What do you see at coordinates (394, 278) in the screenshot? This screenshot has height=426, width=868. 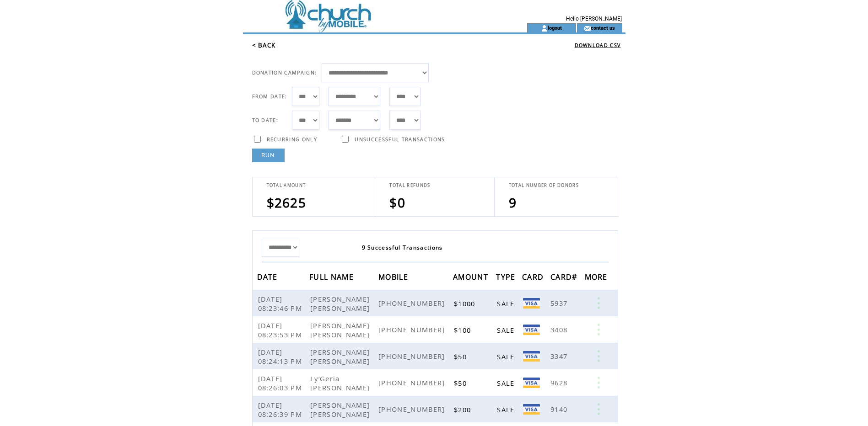 I see `span: MOBILE` at bounding box center [394, 278].